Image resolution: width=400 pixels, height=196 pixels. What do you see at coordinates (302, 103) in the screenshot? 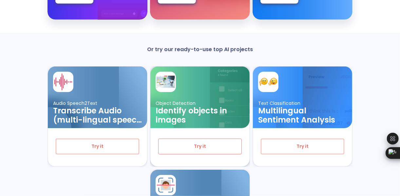
I see `p: Text Classification` at bounding box center [302, 103].